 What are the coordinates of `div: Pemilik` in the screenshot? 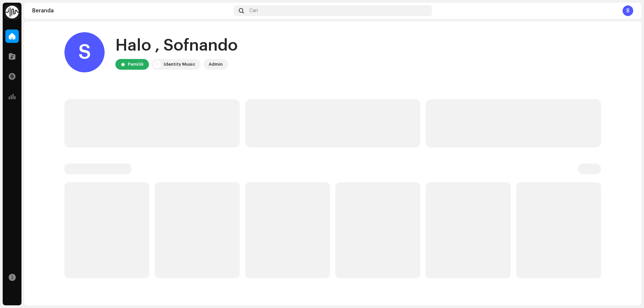 It's located at (135, 65).